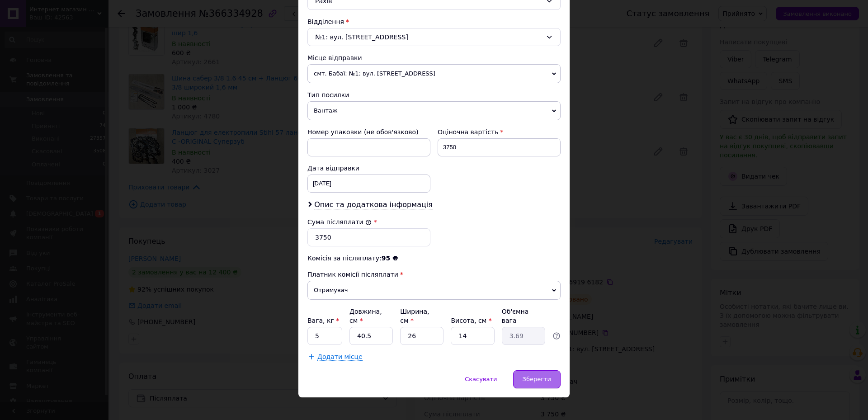 The width and height of the screenshot is (868, 420). Describe the element at coordinates (353, 275) in the screenshot. I see `span: Платник комісії післяплати` at that location.